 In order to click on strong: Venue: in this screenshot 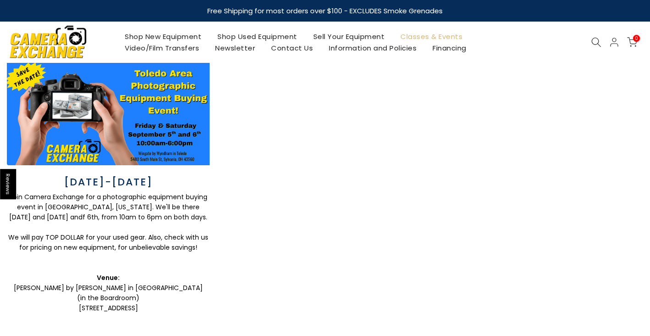, I will do `click(108, 278)`.